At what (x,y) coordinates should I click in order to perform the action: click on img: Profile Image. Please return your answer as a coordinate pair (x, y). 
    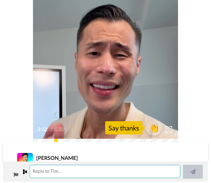
    Looking at the image, I should click on (25, 161).